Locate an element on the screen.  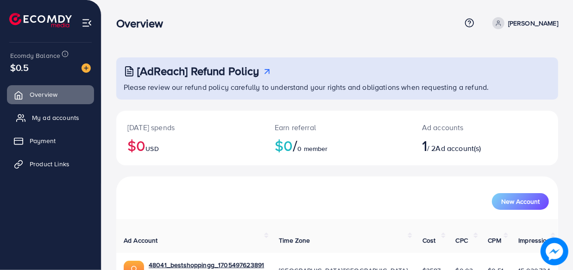
span: Impression is located at coordinates (534, 240).